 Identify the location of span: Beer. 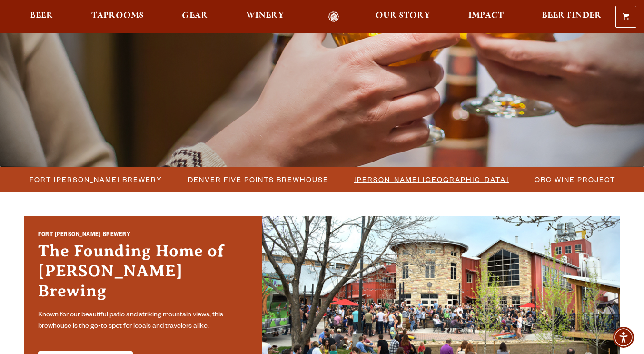
(41, 16).